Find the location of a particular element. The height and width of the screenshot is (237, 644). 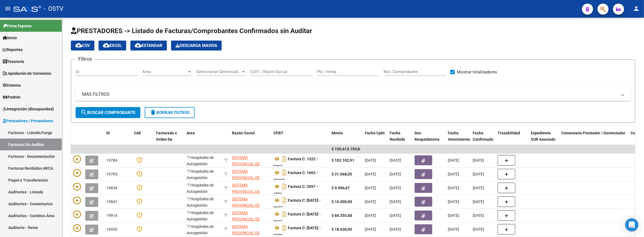

button: Estandar is located at coordinates (149, 46).